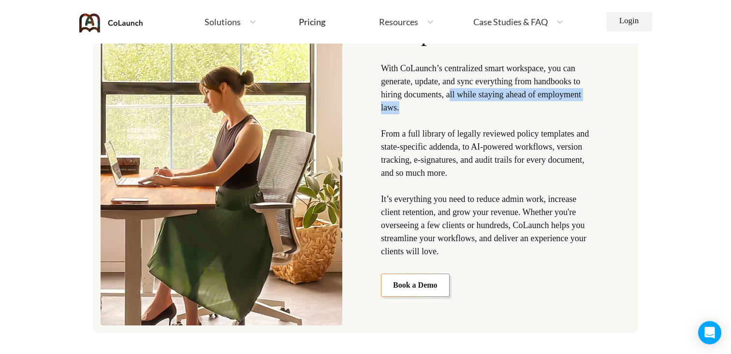 This screenshot has width=731, height=354. I want to click on p: With CoLaunch’s centralized smart workspace, you can generate, update, and sync everything from h..., so click(489, 160).